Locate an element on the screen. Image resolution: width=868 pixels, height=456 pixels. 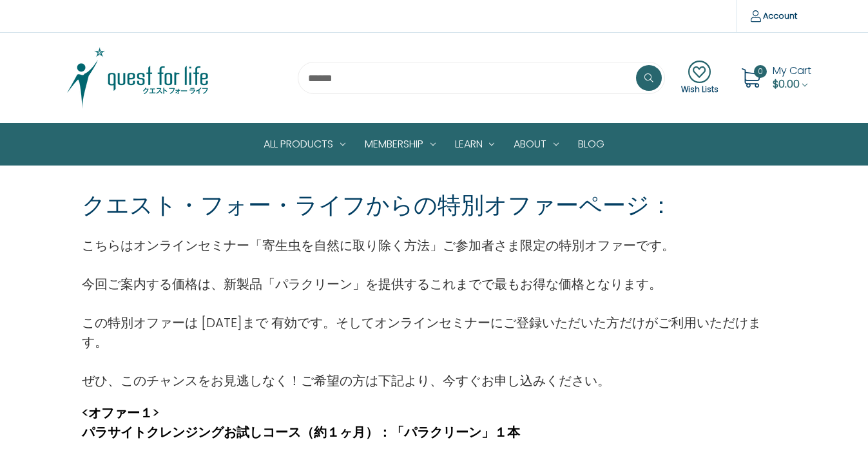
a: About is located at coordinates (536, 144).